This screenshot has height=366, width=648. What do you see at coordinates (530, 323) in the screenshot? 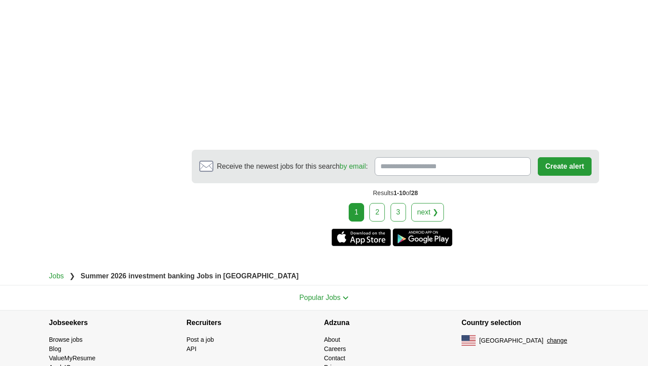
I see `h4: Country selection` at bounding box center [530, 323].